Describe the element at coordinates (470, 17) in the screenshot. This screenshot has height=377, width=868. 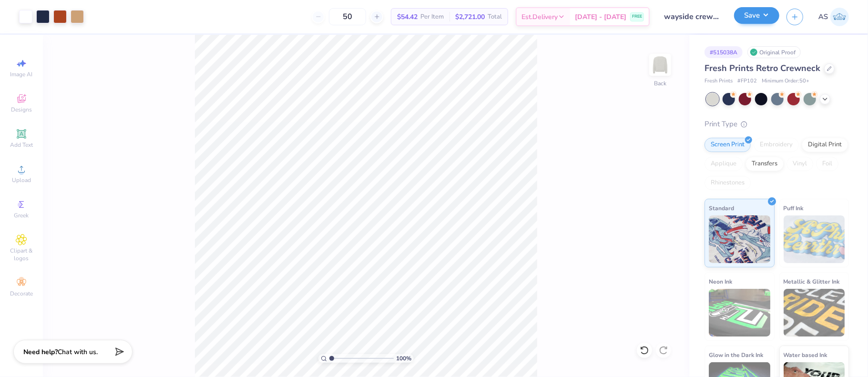
I see `span: $2,721.00` at that location.